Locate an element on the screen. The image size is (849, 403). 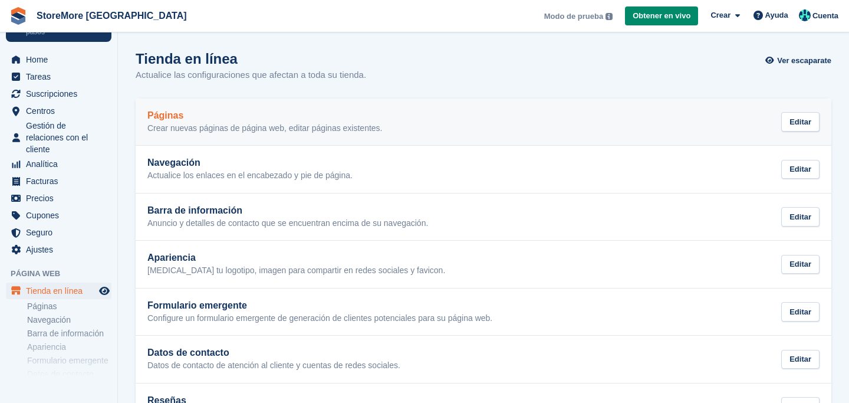
a: Navegación is located at coordinates (69, 320).